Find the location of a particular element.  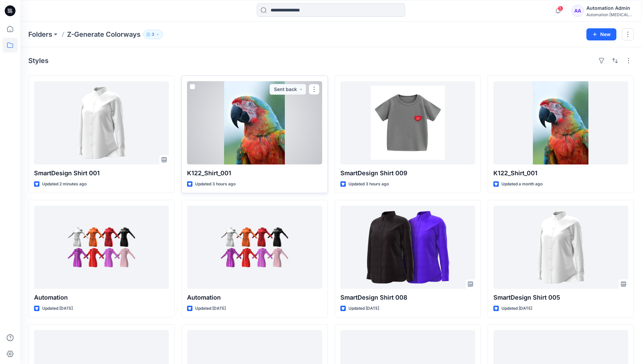

div: AA is located at coordinates (578, 11).